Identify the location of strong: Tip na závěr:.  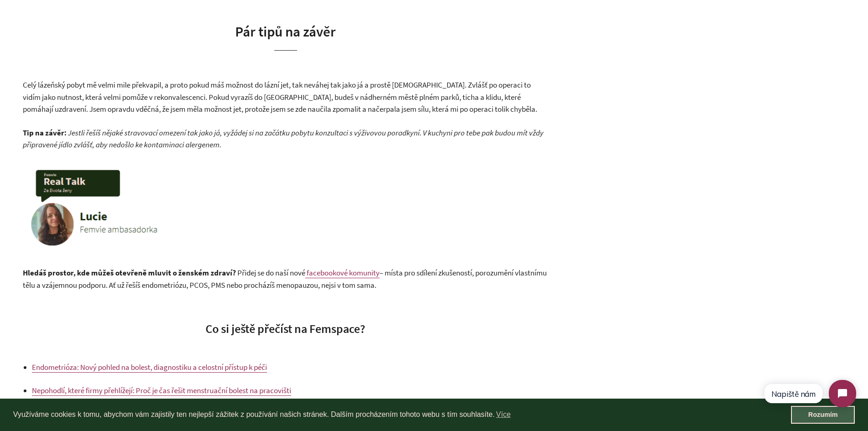
(45, 133).